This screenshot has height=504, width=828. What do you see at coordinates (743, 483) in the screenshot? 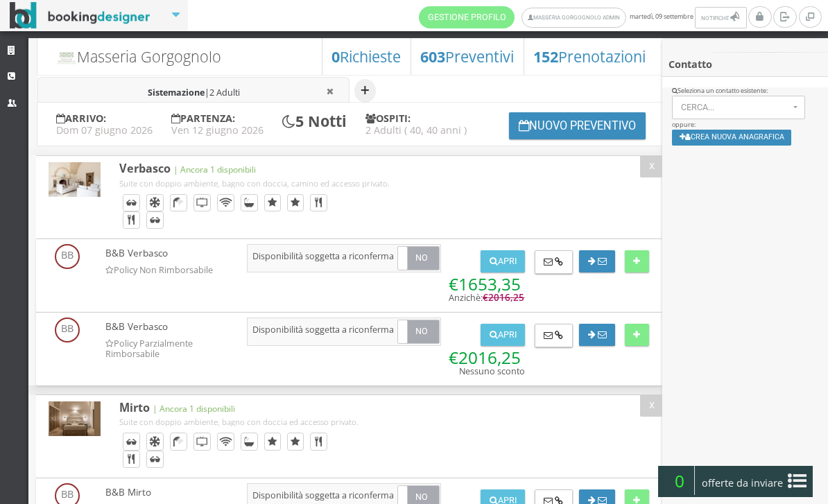
I see `span: offerte da inviare` at bounding box center [743, 483].